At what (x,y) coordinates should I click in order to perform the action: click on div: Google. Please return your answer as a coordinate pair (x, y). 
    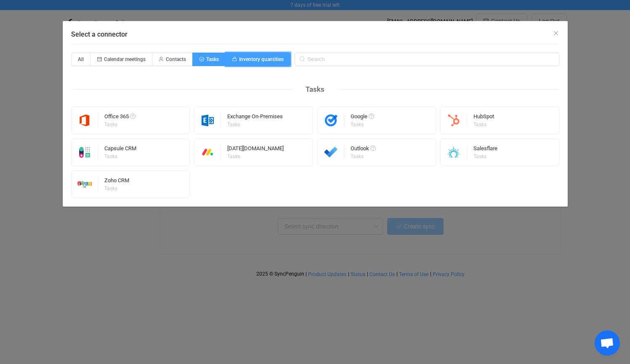
    Looking at the image, I should click on (363, 118).